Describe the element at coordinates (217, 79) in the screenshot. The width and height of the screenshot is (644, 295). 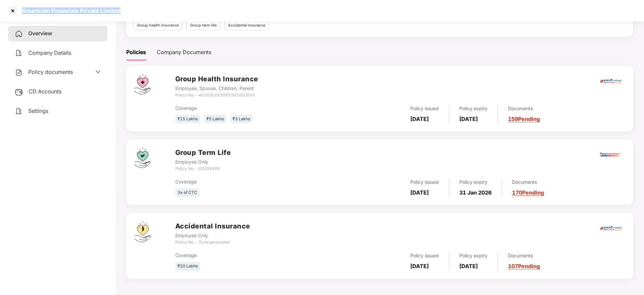
I see `h3: Group Health Insurance` at that location.